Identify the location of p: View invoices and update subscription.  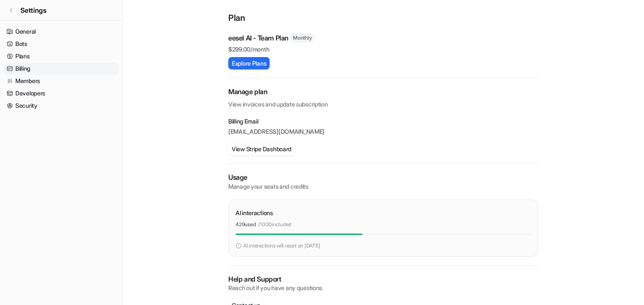
(383, 102).